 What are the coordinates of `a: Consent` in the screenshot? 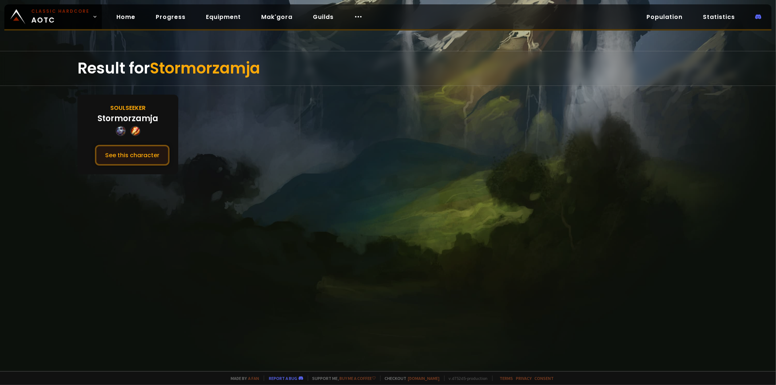 It's located at (544, 378).